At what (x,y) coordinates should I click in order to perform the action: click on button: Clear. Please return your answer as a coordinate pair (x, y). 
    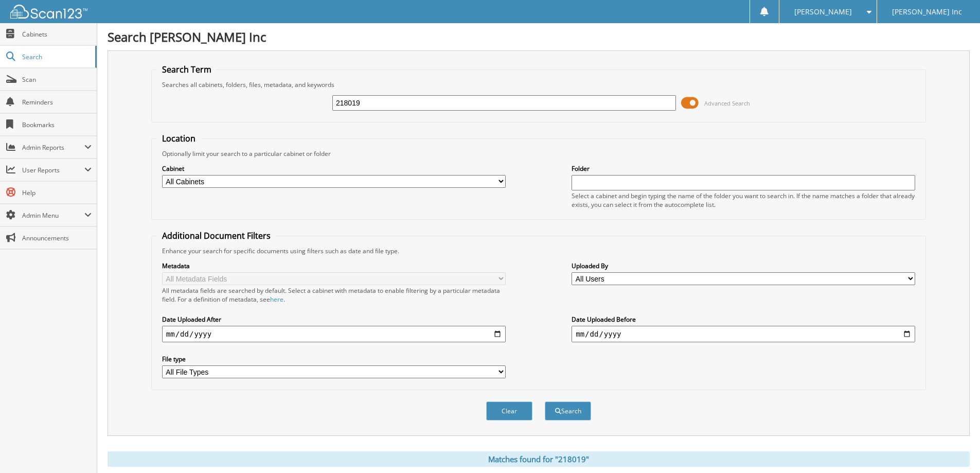
    Looking at the image, I should click on (510, 410).